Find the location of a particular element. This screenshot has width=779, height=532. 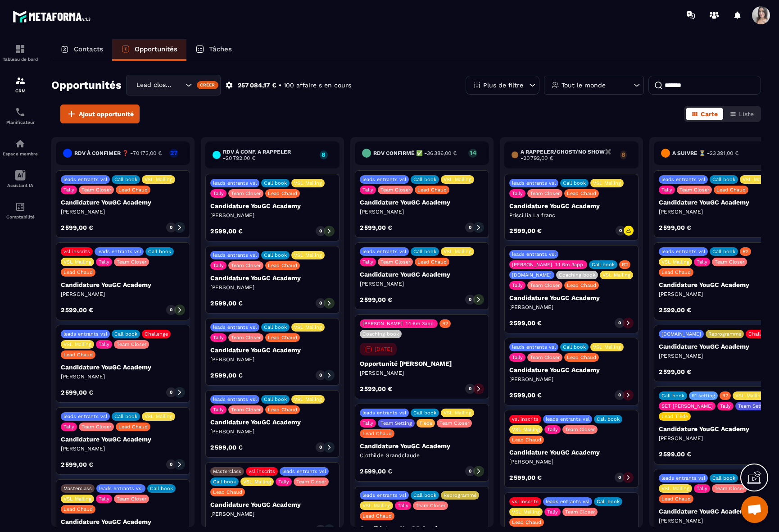

span: 20 792,00 € is located at coordinates (241, 158).